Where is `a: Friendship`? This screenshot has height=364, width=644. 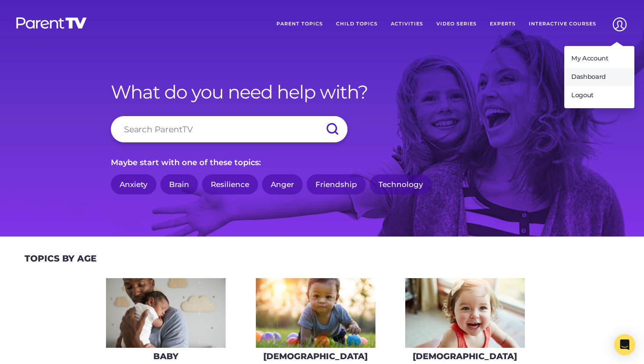 a: Friendship is located at coordinates (336, 185).